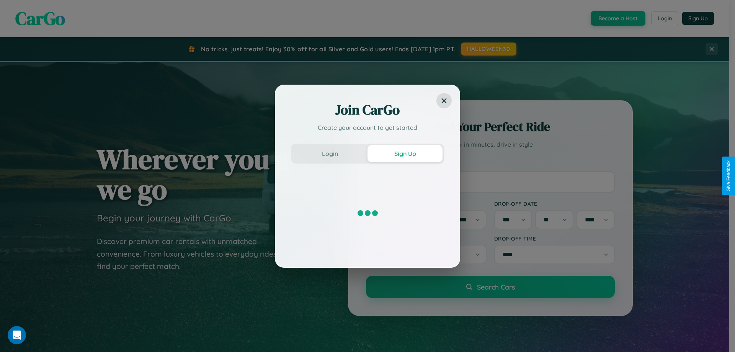  What do you see at coordinates (405, 153) in the screenshot?
I see `button: Sign Up` at bounding box center [405, 153].